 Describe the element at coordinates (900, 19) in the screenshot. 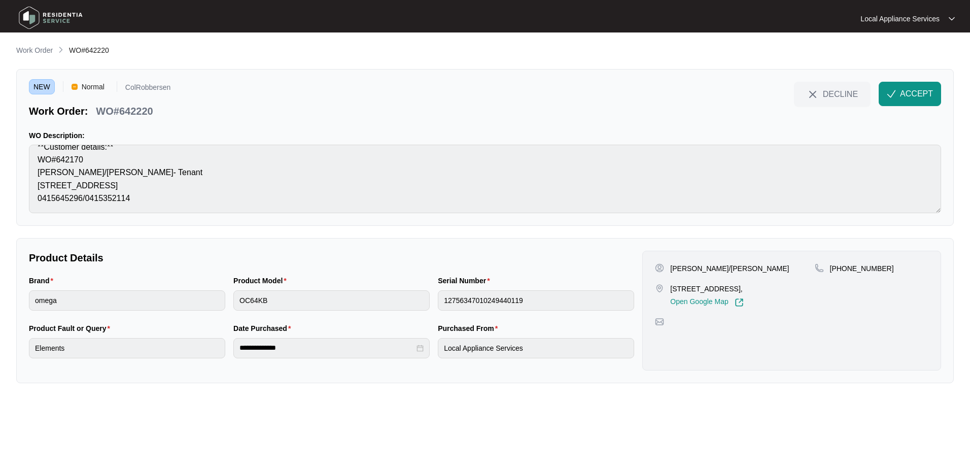

I see `p: Local Appliance Services` at that location.